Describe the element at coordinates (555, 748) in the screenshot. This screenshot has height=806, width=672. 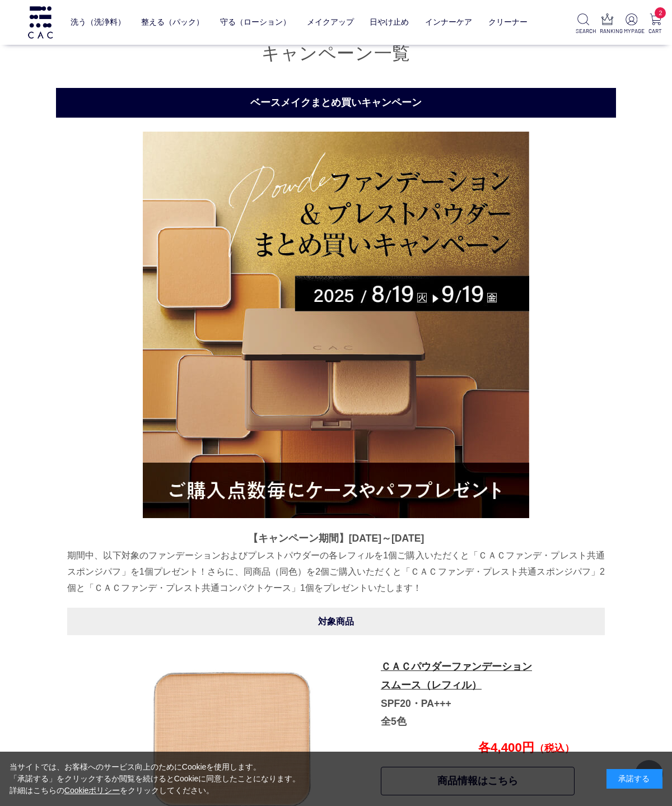
I see `span: （税込）` at that location.